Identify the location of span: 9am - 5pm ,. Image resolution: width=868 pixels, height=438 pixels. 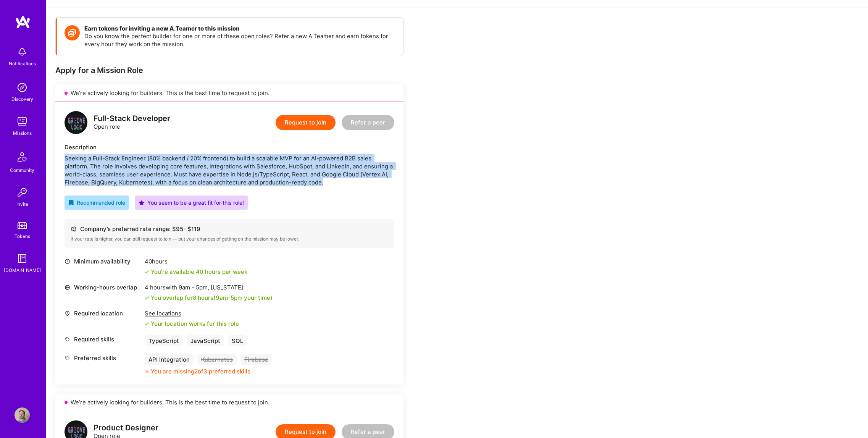
(194, 287).